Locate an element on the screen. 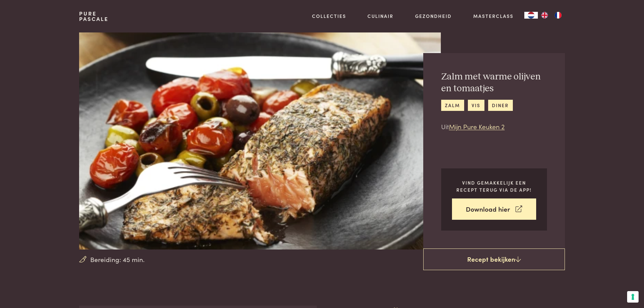 The height and width of the screenshot is (308, 644). a: Recept bekijken is located at coordinates (494, 259).